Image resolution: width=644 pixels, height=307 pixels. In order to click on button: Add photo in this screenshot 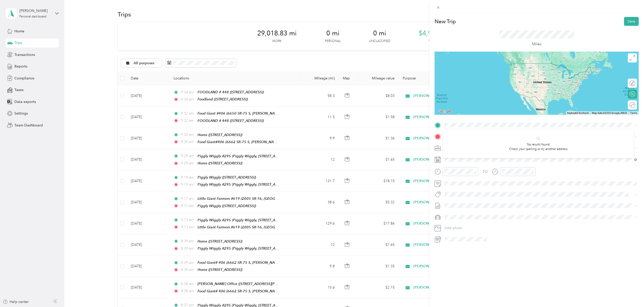, I will do `click(541, 228)`.